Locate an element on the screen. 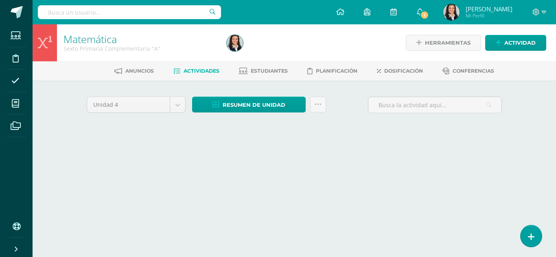 Image resolution: width=556 pixels, height=257 pixels. a: Unidad 4 is located at coordinates (136, 105).